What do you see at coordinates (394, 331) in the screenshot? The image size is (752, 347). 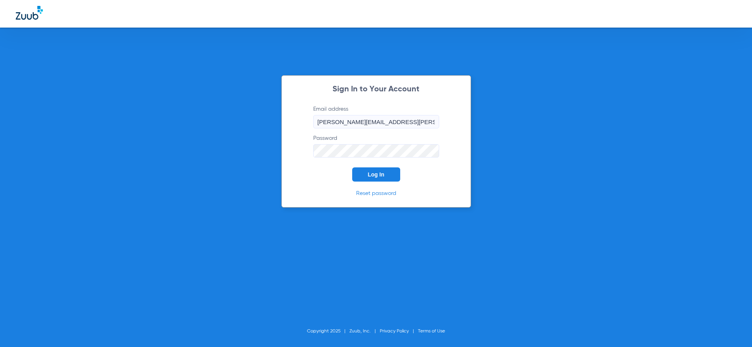 I see `a: Privacy Policy` at bounding box center [394, 331].